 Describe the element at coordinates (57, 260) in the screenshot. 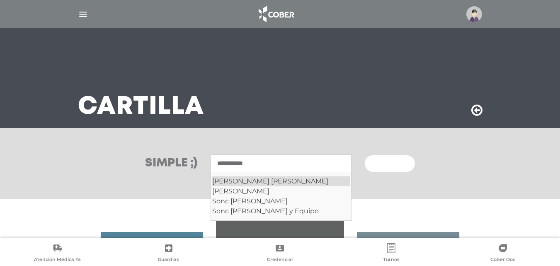

I see `span: Atención Médica Ya` at that location.